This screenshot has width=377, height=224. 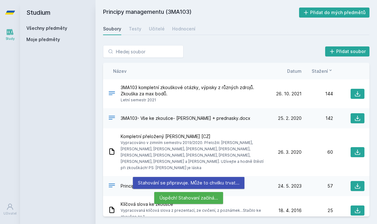 I want to click on div: Study, so click(x=10, y=39).